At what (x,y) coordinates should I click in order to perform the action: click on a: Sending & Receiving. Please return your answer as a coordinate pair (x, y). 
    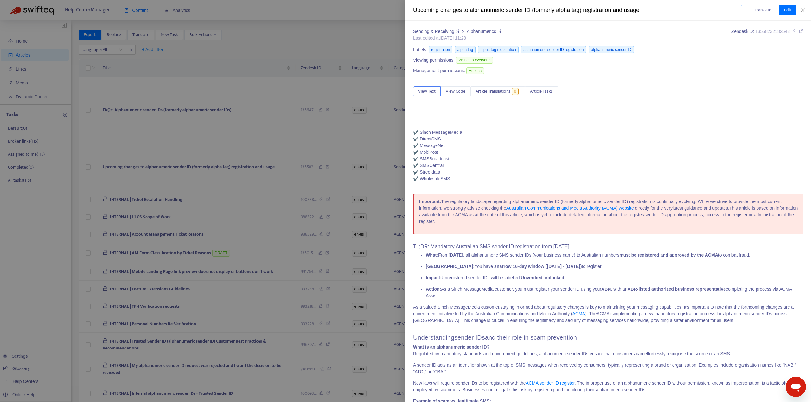
    Looking at the image, I should click on (437, 31).